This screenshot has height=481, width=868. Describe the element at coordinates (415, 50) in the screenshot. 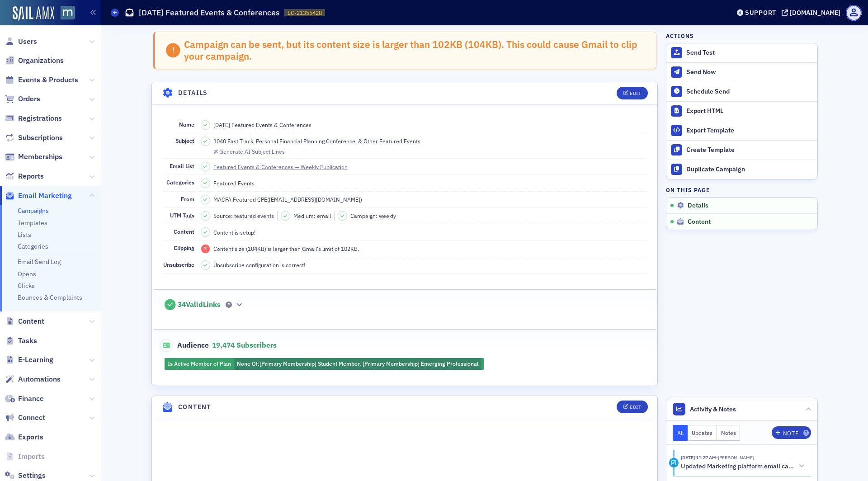

I see `div: Campaign can be sent, but its content size is larger than 102KB ( 104 KB). This could cause Gmail...` at that location.